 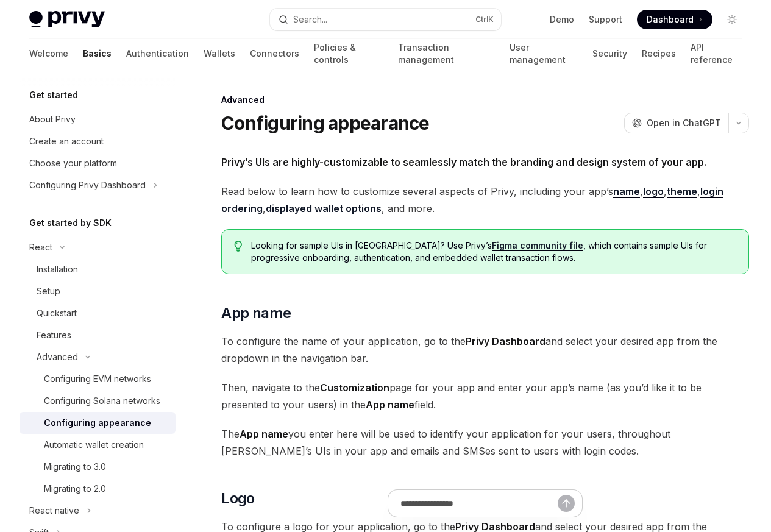 I want to click on a: Security, so click(x=609, y=54).